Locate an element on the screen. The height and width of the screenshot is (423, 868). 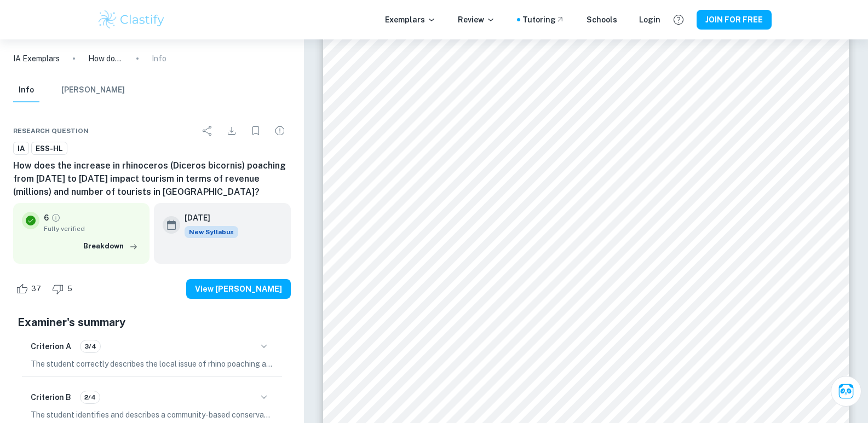
span: IA is located at coordinates (21, 149).